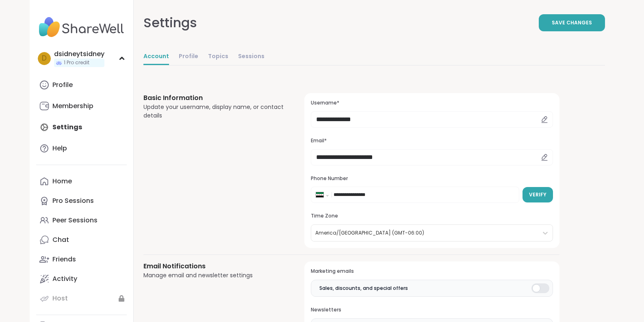  Describe the element at coordinates (572, 23) in the screenshot. I see `span: Save Changes` at that location.